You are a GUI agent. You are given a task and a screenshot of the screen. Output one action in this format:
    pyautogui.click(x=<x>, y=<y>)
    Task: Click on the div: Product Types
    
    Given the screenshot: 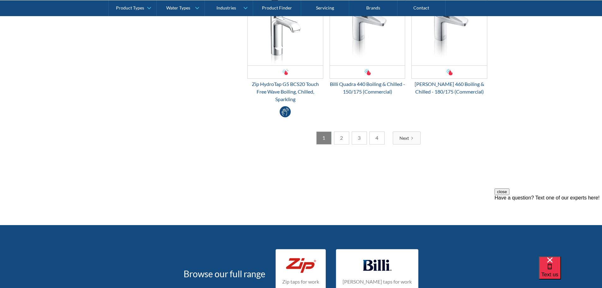 What is the action you would take?
    pyautogui.click(x=130, y=8)
    